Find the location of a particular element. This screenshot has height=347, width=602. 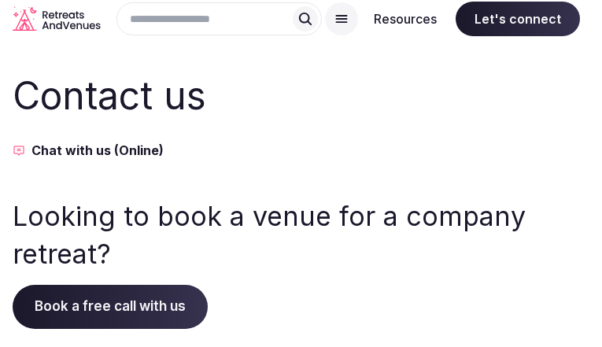

span: Let's connect is located at coordinates (518, 19).